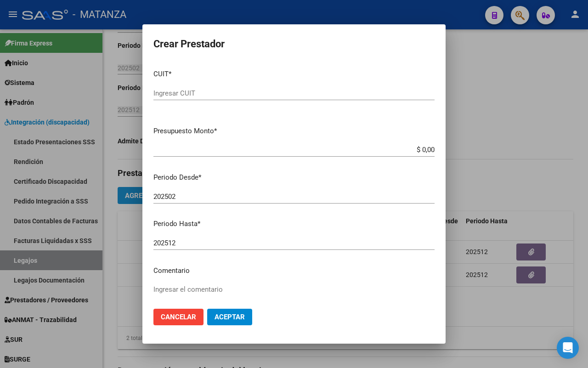  Describe the element at coordinates (294, 131) in the screenshot. I see `p: Presupuesto Monto` at that location.